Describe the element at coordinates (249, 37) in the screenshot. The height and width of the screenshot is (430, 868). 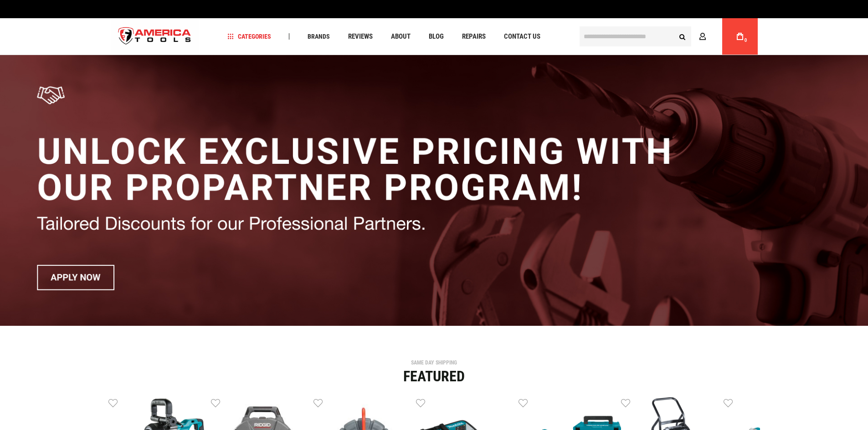
I see `span: Categories` at that location.